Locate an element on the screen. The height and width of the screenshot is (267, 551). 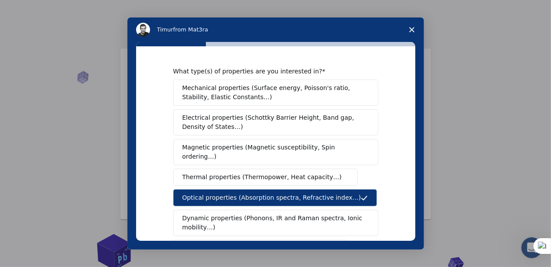
button: Dynamic properties (Phonons, IR and Raman spectra, Ionic mobility…) is located at coordinates (276, 223).